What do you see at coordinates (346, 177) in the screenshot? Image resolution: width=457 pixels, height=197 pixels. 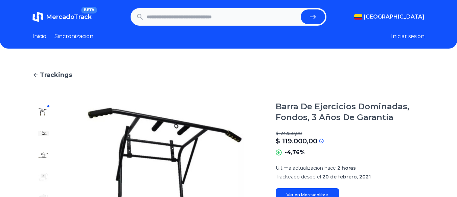 I see `span: 20 de febrero, 2021` at bounding box center [346, 177].